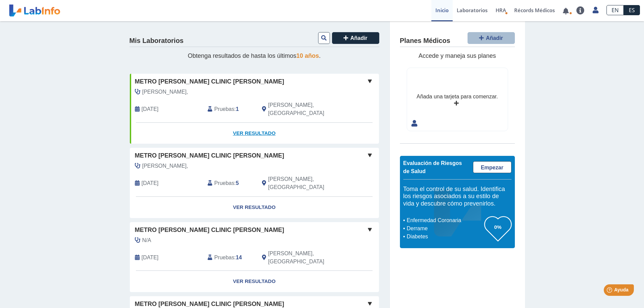 Image resolution: width=644 pixels, height=308 pixels. What do you see at coordinates (498, 227) in the screenshot?
I see `h3: 0%` at bounding box center [498, 227].